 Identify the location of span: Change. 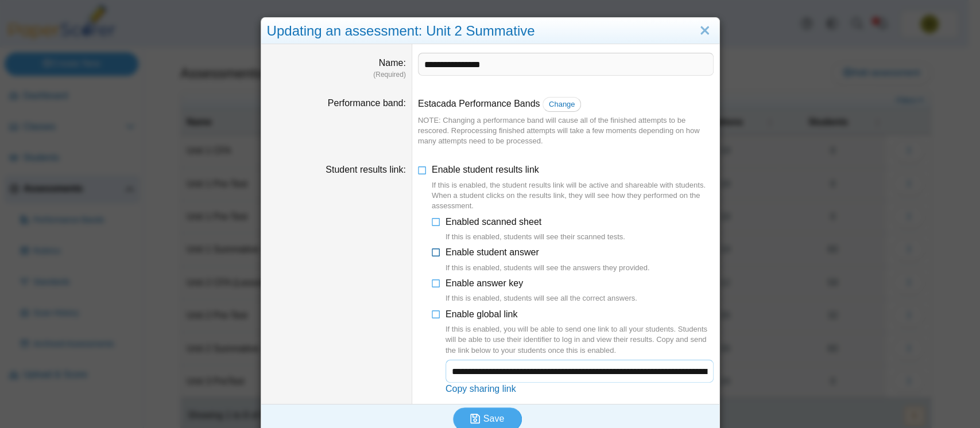
(562, 104).